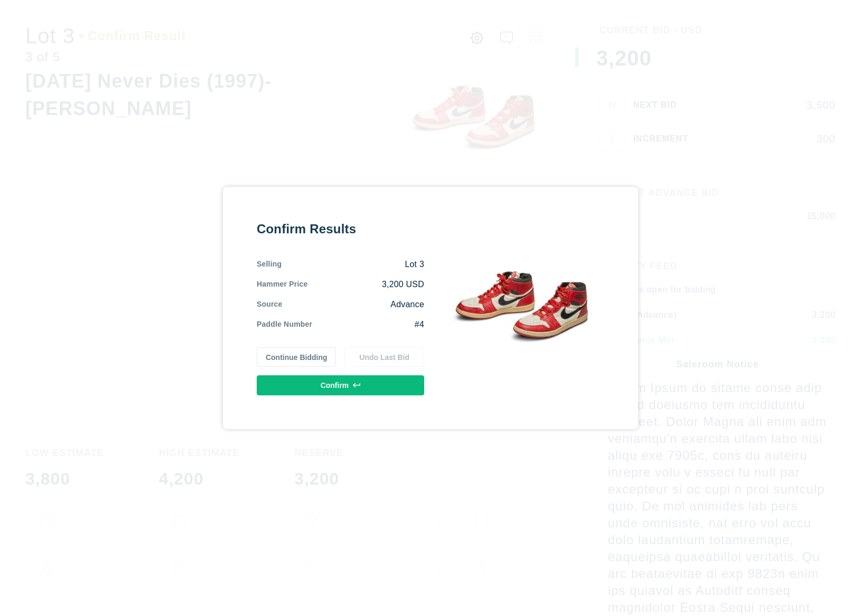  What do you see at coordinates (368, 324) in the screenshot?
I see `div: #4` at bounding box center [368, 324].